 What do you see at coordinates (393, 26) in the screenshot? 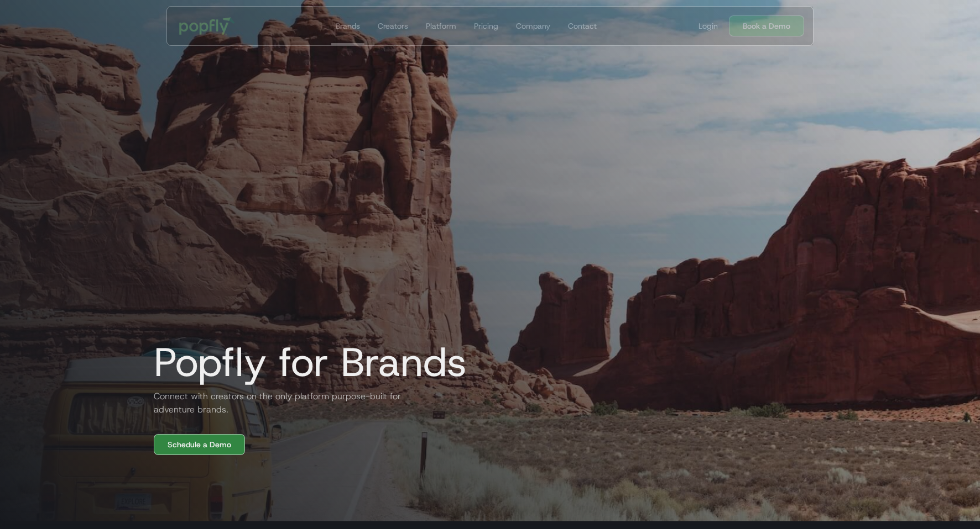
I see `a: Creators` at bounding box center [393, 26].